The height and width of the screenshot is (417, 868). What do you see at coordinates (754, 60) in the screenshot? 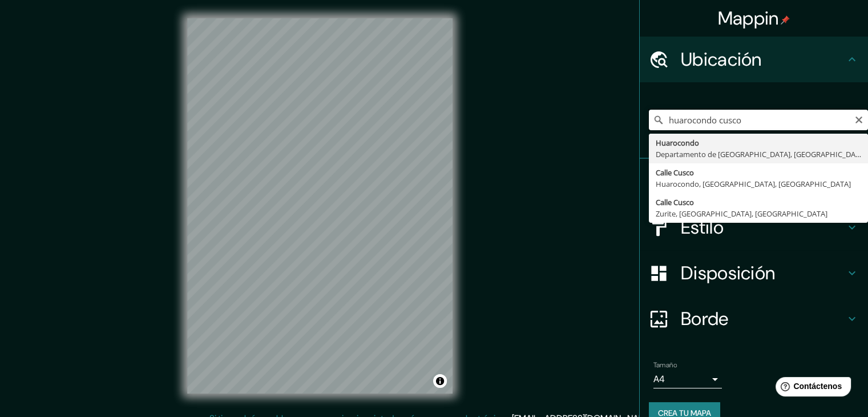
I see `div: Ubicación` at bounding box center [754, 60].